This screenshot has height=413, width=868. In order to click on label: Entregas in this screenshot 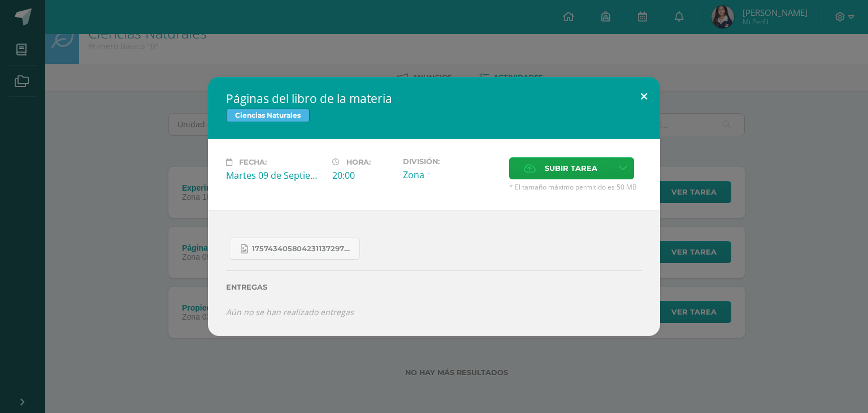, I will do `click(434, 287)`.